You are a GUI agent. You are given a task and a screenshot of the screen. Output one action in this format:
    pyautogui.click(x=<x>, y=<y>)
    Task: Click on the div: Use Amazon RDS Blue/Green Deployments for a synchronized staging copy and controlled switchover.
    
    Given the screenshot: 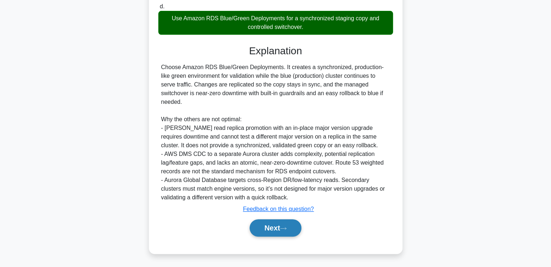 What is the action you would take?
    pyautogui.click(x=276, y=23)
    